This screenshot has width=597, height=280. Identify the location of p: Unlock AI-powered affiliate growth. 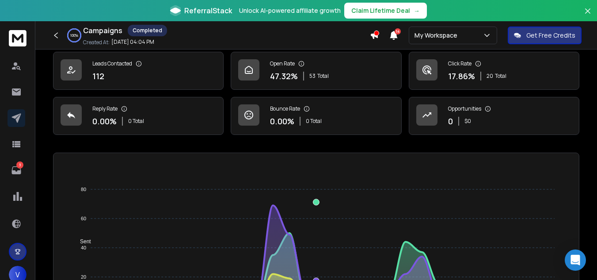
(290, 11).